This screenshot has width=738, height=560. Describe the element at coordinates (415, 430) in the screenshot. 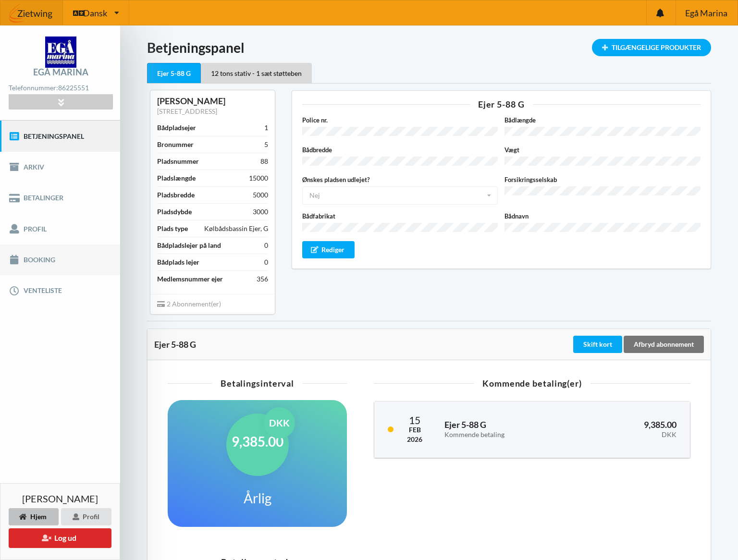

I see `div: Feb` at that location.